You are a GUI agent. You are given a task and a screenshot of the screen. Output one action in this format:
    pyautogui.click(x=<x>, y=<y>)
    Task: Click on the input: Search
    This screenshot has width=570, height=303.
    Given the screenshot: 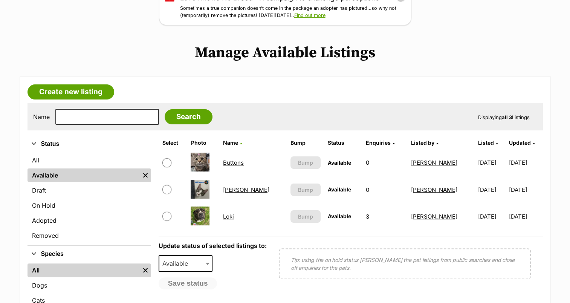 What is the action you would take?
    pyautogui.click(x=189, y=117)
    